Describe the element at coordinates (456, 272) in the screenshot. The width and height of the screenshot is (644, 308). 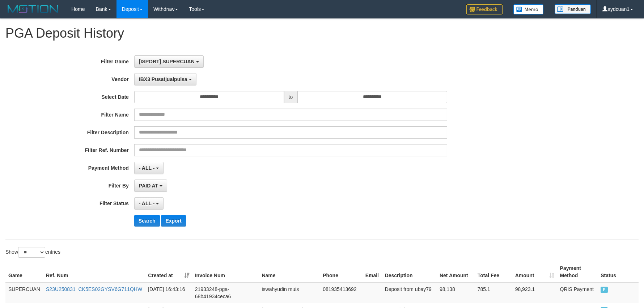
I see `th: Net Amount` at that location.